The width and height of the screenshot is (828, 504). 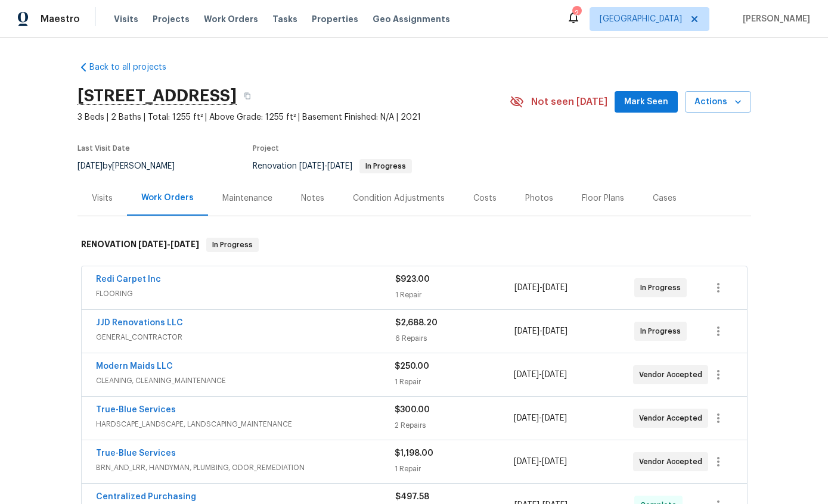 I want to click on span: GENERAL_CONTRACTOR, so click(x=246, y=337).